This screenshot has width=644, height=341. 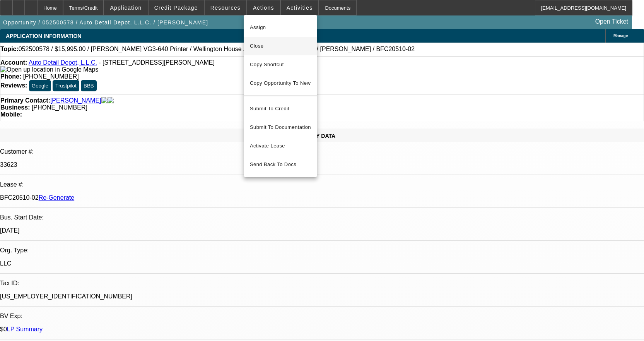 I want to click on span: Activate Lease, so click(x=280, y=146).